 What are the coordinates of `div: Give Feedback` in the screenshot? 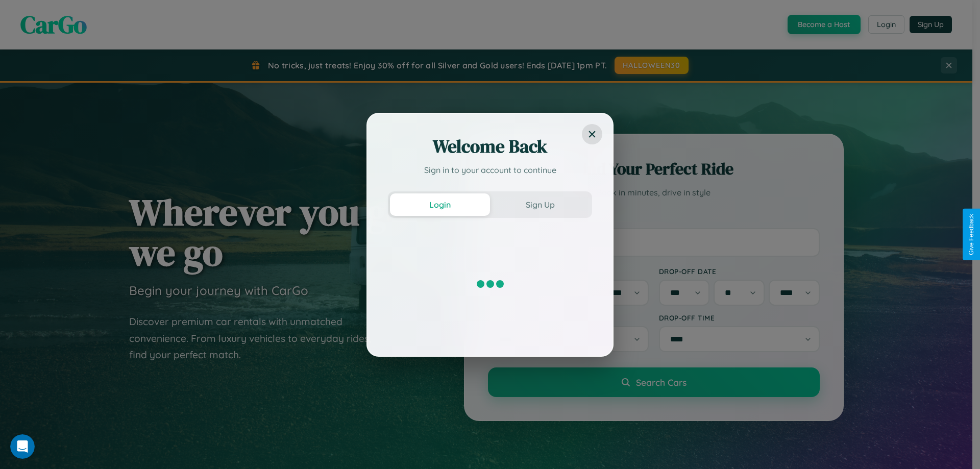 It's located at (972, 234).